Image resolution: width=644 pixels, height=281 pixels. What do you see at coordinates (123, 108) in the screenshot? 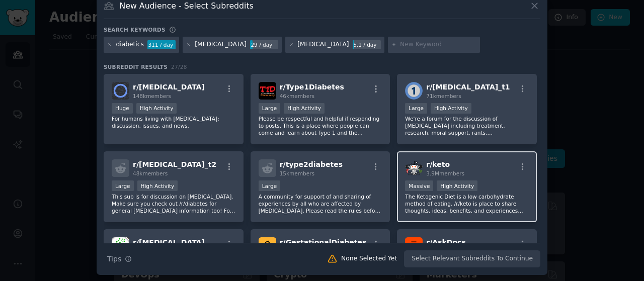
I see `div: Huge` at bounding box center [123, 108].